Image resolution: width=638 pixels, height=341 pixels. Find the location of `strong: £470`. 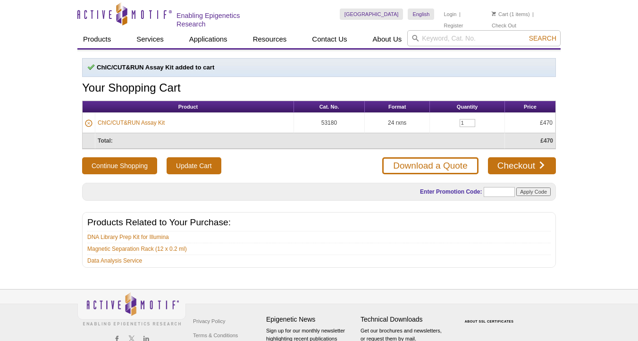

strong: £470 is located at coordinates (547, 141).